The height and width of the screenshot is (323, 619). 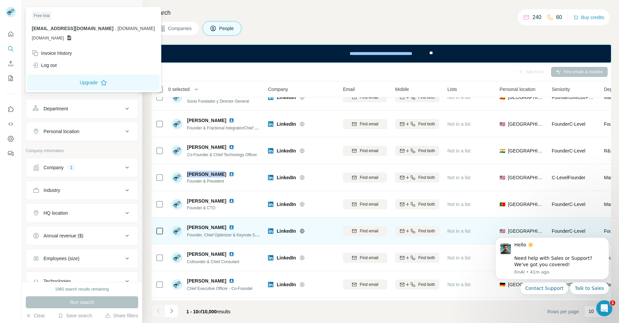 What do you see at coordinates (82, 190) in the screenshot?
I see `button: Industry` at bounding box center [82, 190].